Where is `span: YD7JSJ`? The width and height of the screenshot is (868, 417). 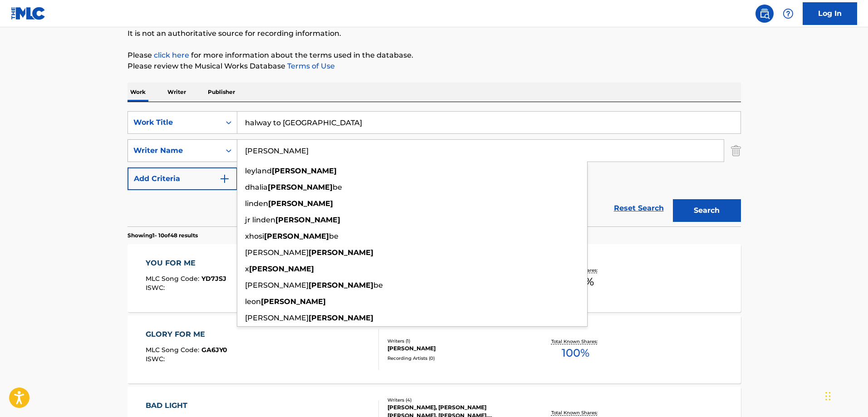
span: YD7JSJ is located at coordinates (214, 279).